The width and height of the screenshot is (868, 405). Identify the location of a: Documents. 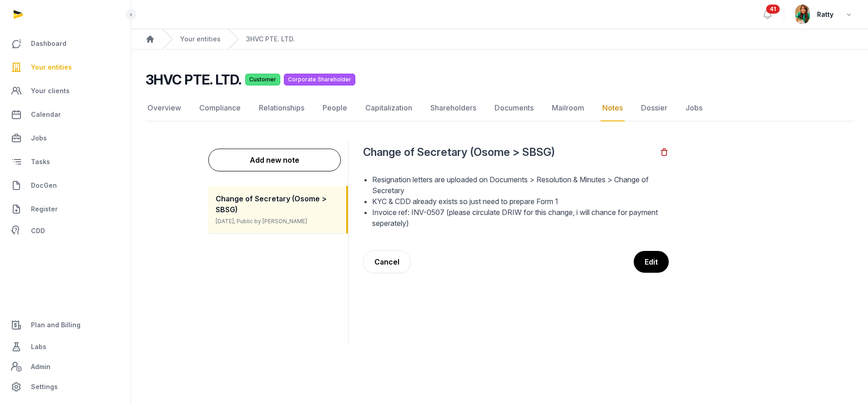
(514, 108).